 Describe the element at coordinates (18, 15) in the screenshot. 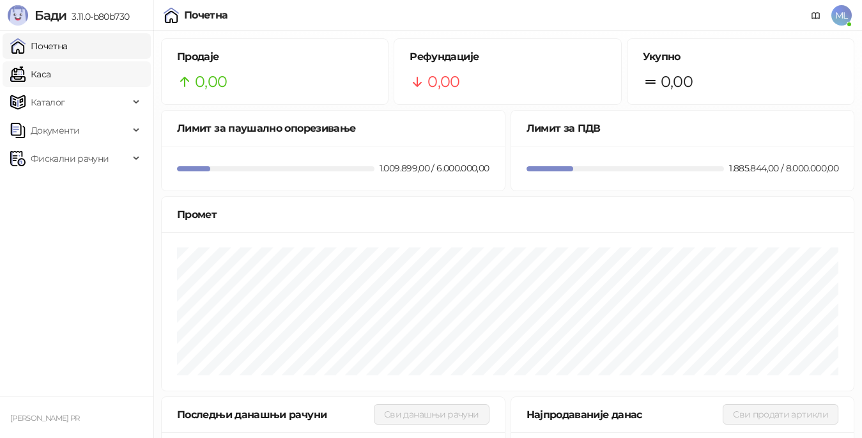

I see `img: Logo` at that location.